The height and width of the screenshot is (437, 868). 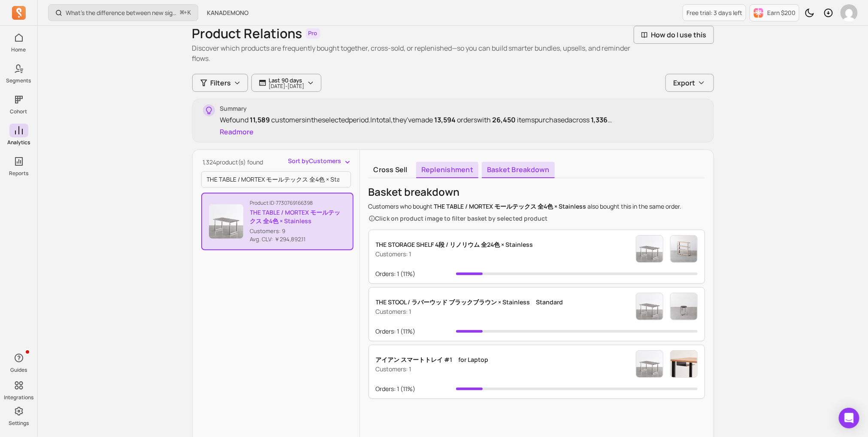 I want to click on span: 26,450, so click(x=504, y=119).